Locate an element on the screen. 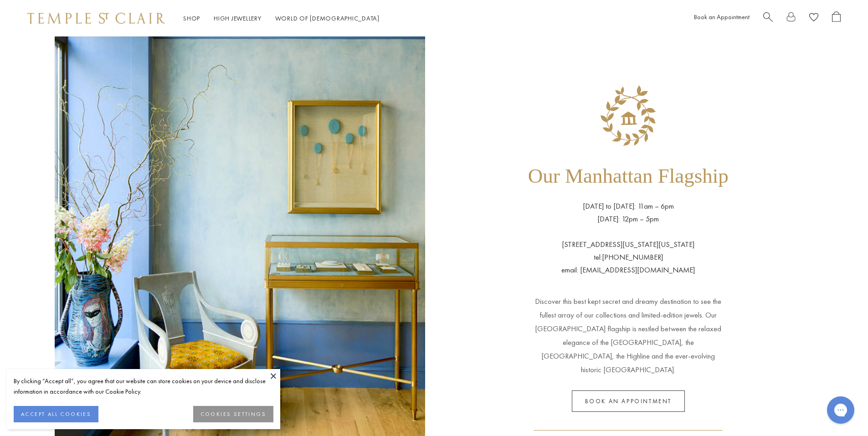  nav: Main navigation is located at coordinates (281, 18).